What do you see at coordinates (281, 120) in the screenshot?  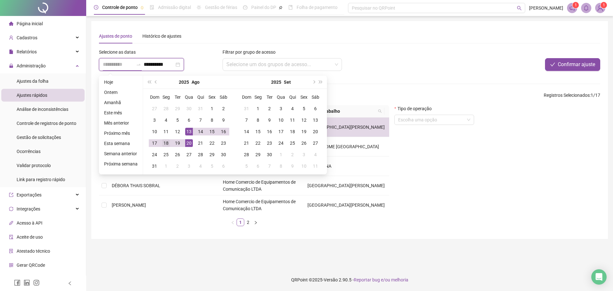 I see `td: 2025-09-10` at bounding box center [281, 120].